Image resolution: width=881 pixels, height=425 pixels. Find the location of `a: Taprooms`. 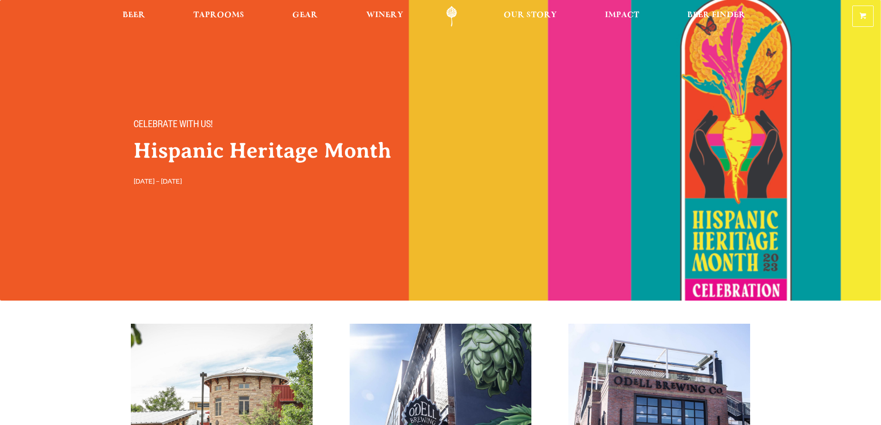

a: Taprooms is located at coordinates (219, 16).